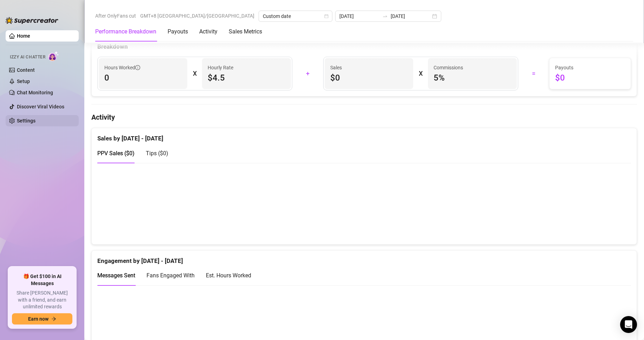  What do you see at coordinates (220, 68) in the screenshot?
I see `article: Hourly Rate` at bounding box center [220, 68].